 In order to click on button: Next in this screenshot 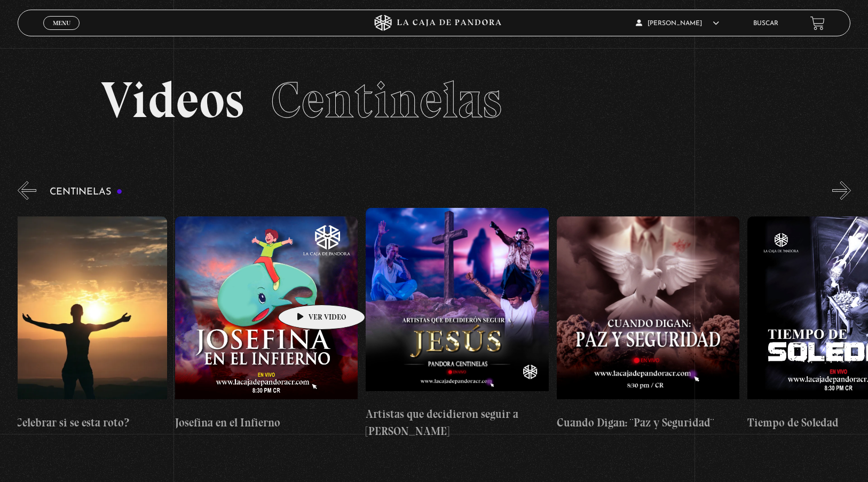, I will do `click(841, 190)`.